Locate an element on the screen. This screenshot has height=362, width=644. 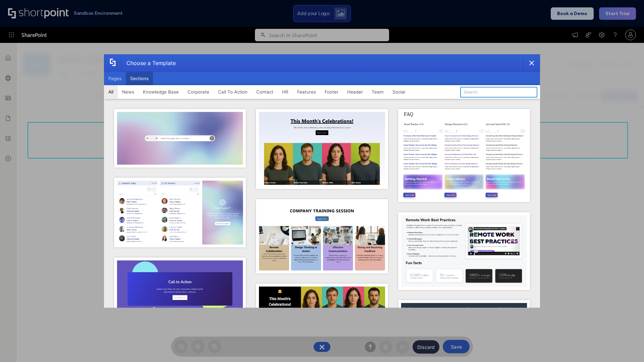
button: Pages is located at coordinates (115, 79).